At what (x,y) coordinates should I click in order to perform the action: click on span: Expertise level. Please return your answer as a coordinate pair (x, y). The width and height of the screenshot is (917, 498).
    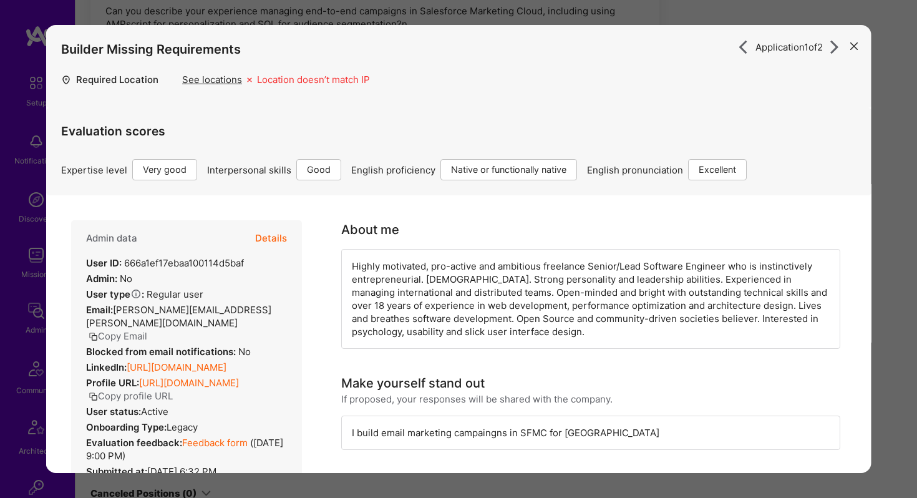
    Looking at the image, I should click on (94, 170).